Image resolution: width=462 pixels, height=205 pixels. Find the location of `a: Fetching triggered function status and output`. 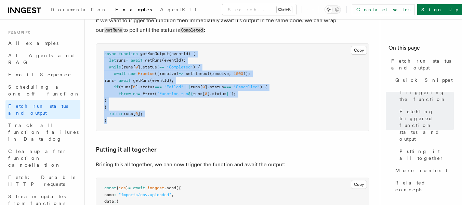

a: Fetching triggered function status and output is located at coordinates (425, 125).